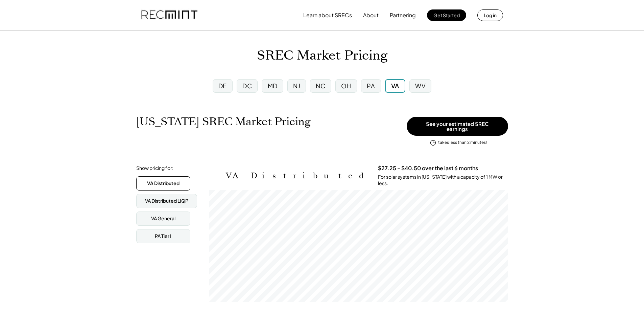 This screenshot has width=644, height=311. What do you see at coordinates (420, 86) in the screenshot?
I see `div: WV` at bounding box center [420, 86].